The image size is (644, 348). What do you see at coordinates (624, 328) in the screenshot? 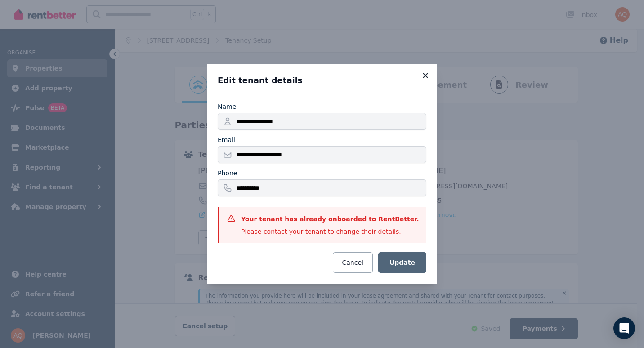
I see `div: Open Intercom Messenger` at bounding box center [624, 328].